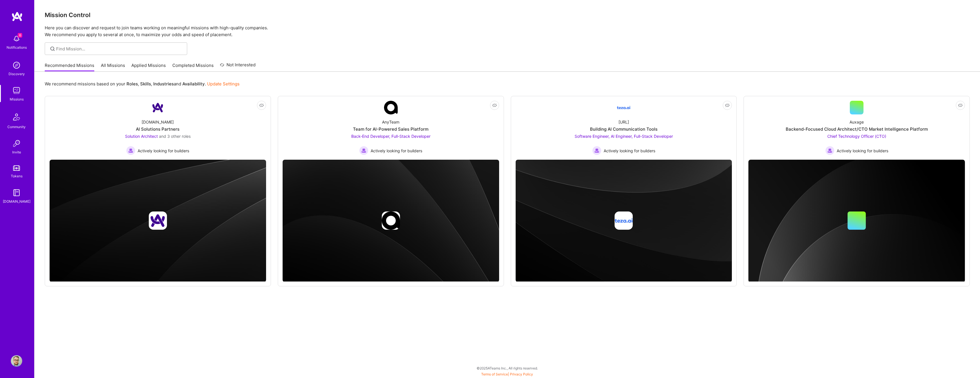 The image size is (980, 378). I want to click on img: Invite, so click(16, 143).